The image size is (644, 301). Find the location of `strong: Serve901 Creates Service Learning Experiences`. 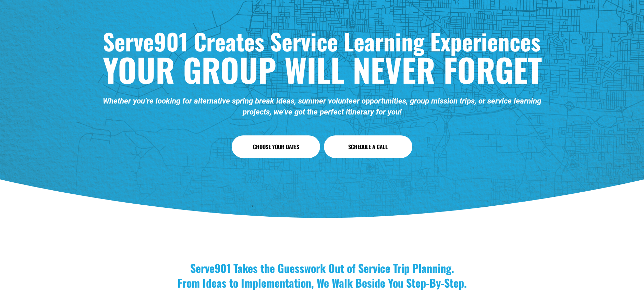

strong: Serve901 Creates Service Learning Experiences is located at coordinates (322, 41).